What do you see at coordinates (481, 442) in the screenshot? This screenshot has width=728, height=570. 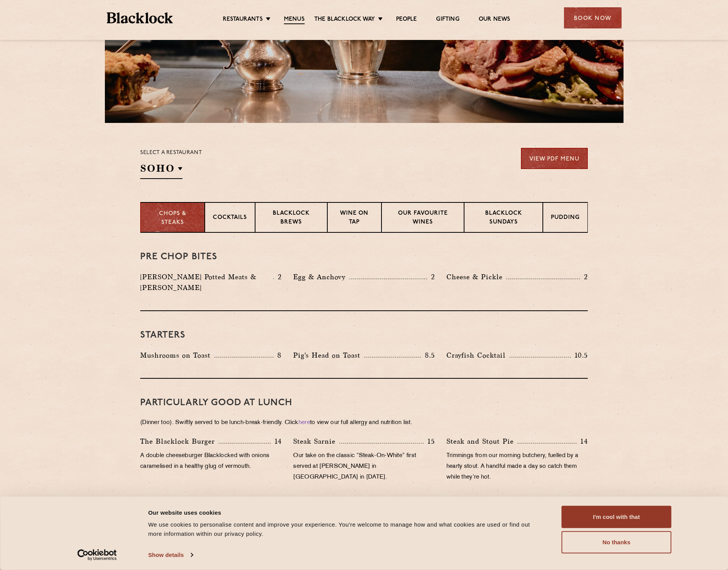 I see `p: Steak and Stout Pie` at bounding box center [481, 442].